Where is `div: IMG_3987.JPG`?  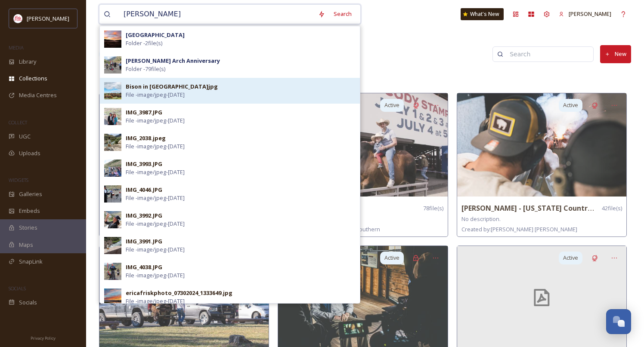 div: IMG_3987.JPG is located at coordinates (144, 112).